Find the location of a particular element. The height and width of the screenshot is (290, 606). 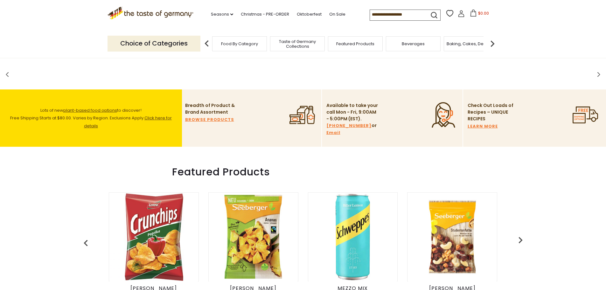

button: $0.00 is located at coordinates (480, 14).